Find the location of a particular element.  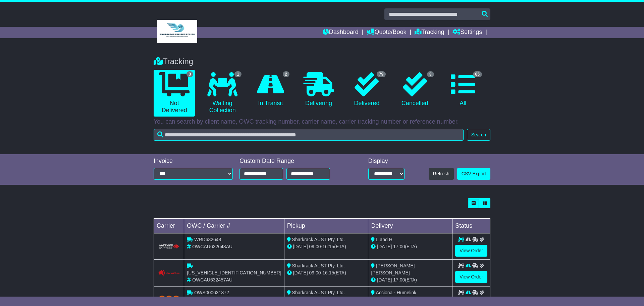

span: OWCAU632457AU is located at coordinates (212, 280).